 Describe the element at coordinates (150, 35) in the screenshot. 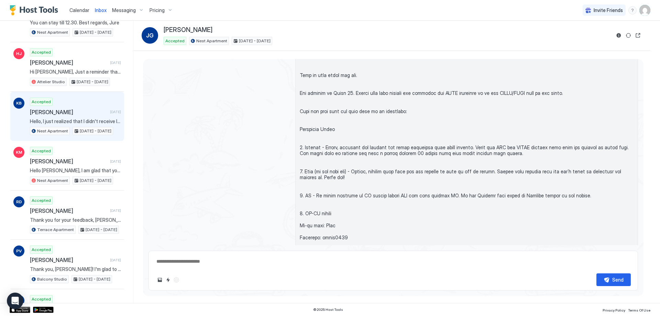

I see `span: JG` at that location.